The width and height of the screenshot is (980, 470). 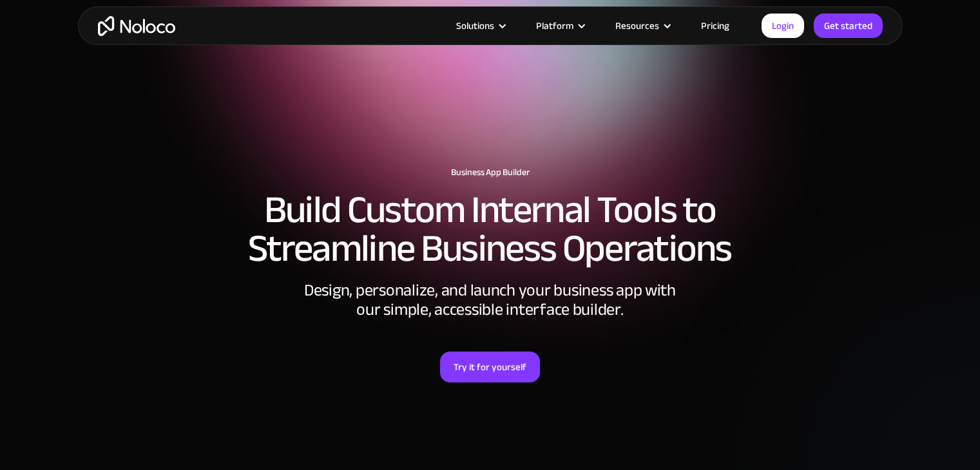 I want to click on a: Try it for yourself, so click(x=490, y=367).